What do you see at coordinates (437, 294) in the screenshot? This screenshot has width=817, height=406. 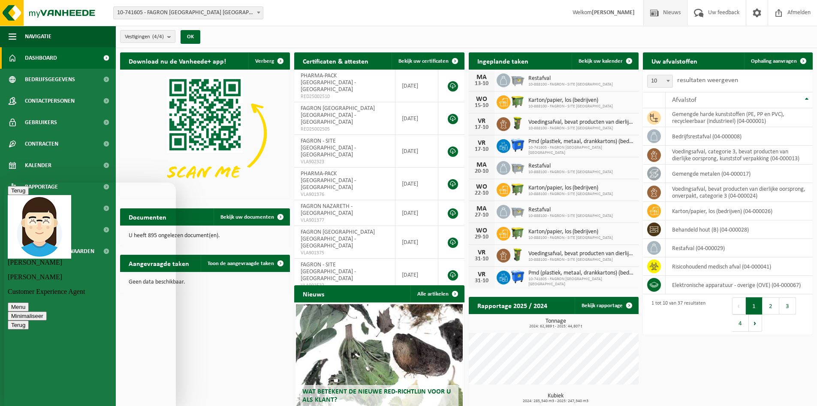 I see `a: Alle artikelen` at bounding box center [437, 294].